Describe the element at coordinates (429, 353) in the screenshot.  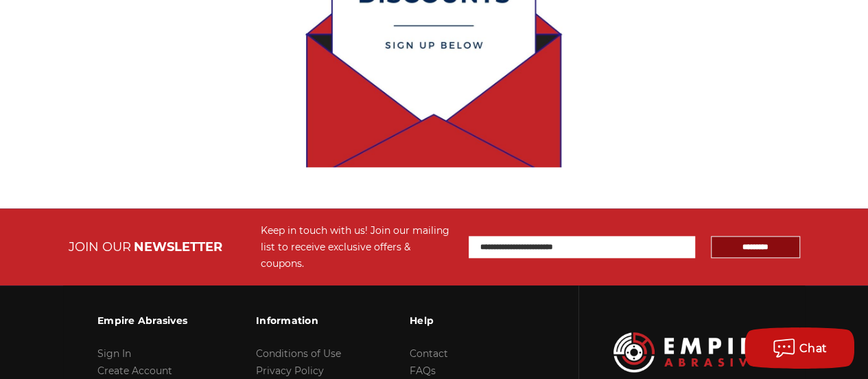
I see `a: Contact` at that location.